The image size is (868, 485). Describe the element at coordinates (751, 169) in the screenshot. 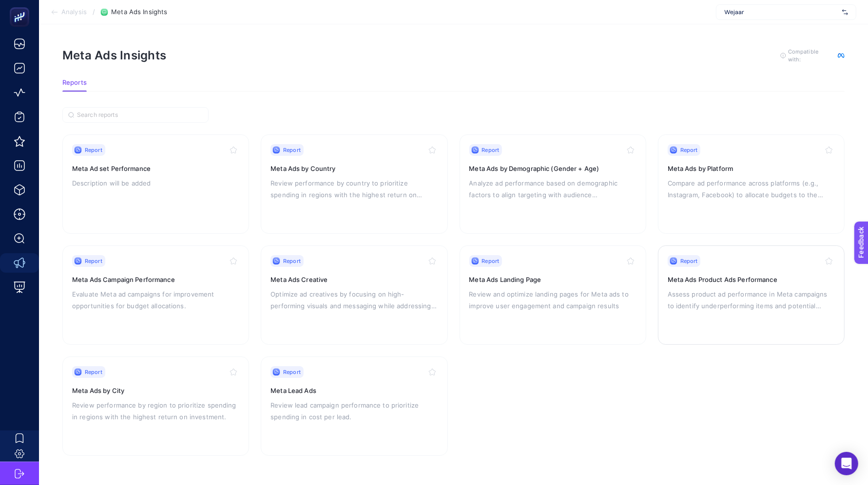

I see `h3: Meta Ads by Platform` at that location.